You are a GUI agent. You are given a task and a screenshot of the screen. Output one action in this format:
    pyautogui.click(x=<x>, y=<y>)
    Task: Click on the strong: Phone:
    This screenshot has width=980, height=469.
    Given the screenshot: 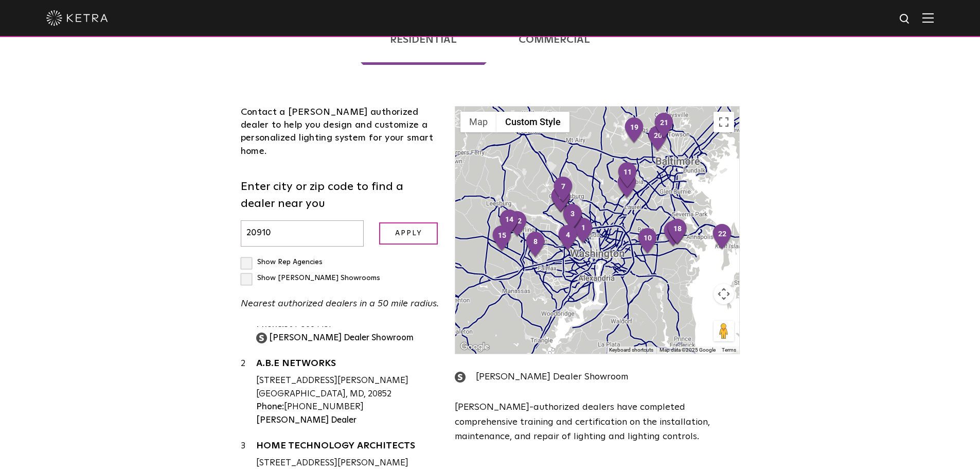 What is the action you would take?
    pyautogui.click(x=270, y=407)
    